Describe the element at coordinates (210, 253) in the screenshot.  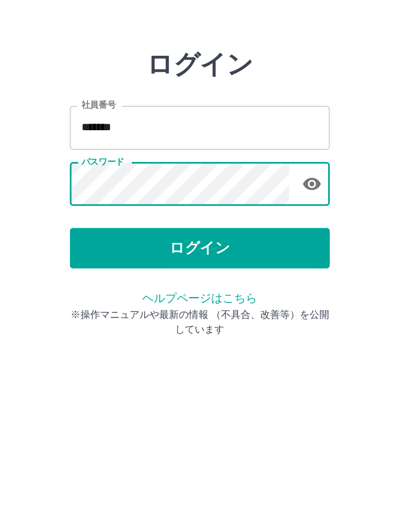
I see `p: ※操作マニュアルや最新の情報 （不具合、改善等）を公開しています` at that location.